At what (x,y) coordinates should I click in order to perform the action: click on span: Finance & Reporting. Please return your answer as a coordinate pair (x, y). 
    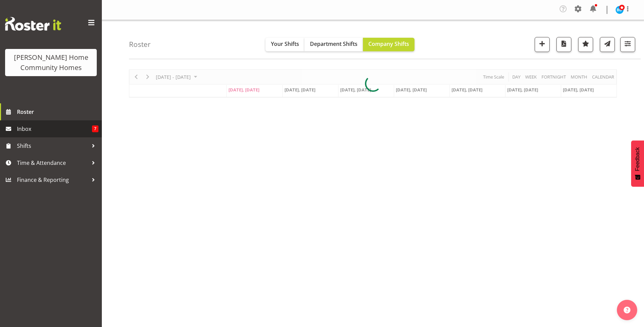
    Looking at the image, I should click on (53, 180).